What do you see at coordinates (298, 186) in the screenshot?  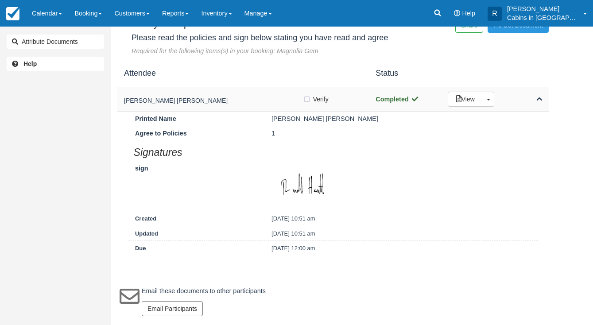 I see `img: 10860.png` at bounding box center [298, 186].